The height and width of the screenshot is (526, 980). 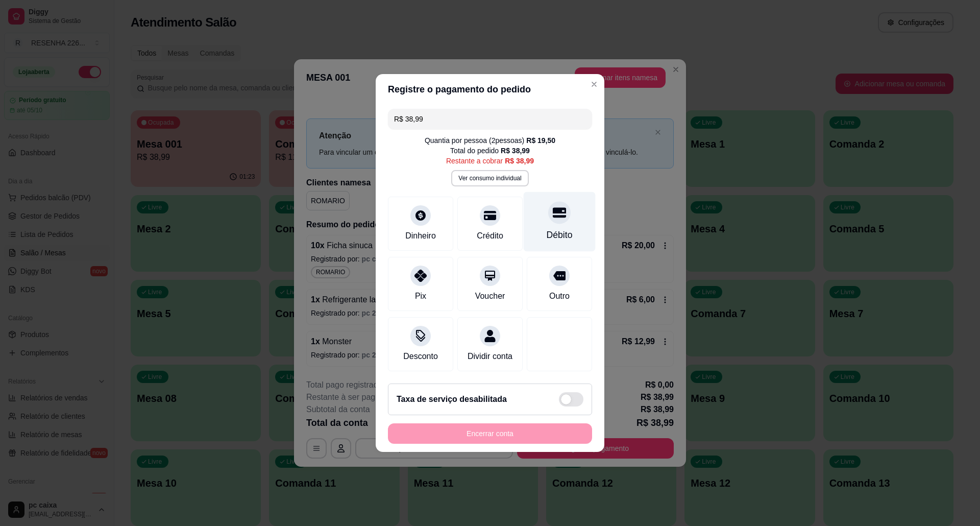 I want to click on button: Close, so click(x=594, y=84).